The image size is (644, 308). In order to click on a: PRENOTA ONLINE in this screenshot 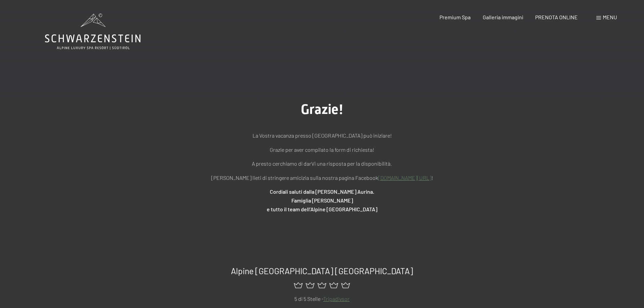, I will do `click(556, 17)`.